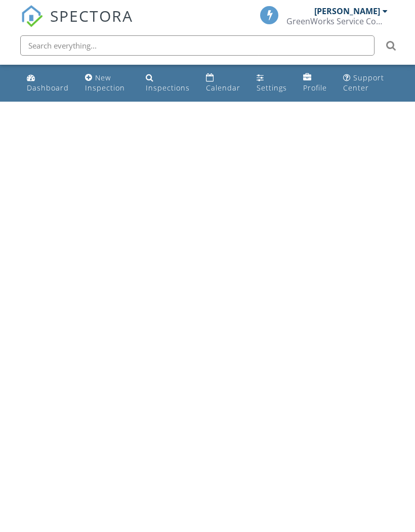 The image size is (415, 532). What do you see at coordinates (77, 24) in the screenshot?
I see `a: SPECTORA` at bounding box center [77, 24].